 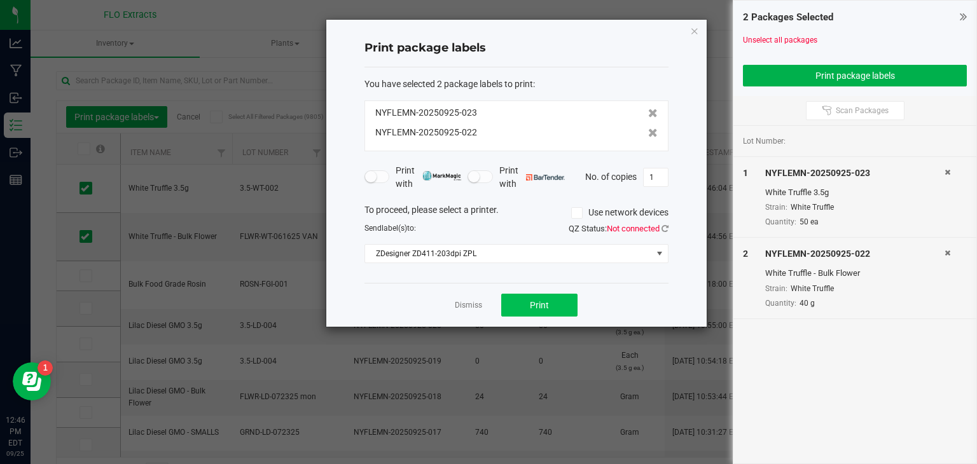 What do you see at coordinates (855, 193) in the screenshot?
I see `div: White Truffle 3.5g` at bounding box center [855, 193].